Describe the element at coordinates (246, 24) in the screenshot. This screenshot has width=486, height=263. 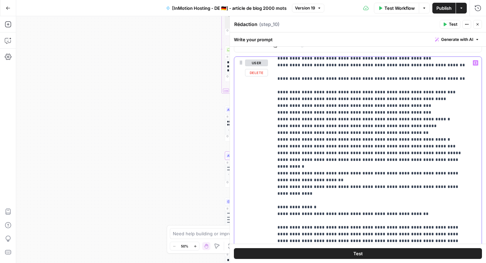
I see `textarea: Rédaction` at that location.